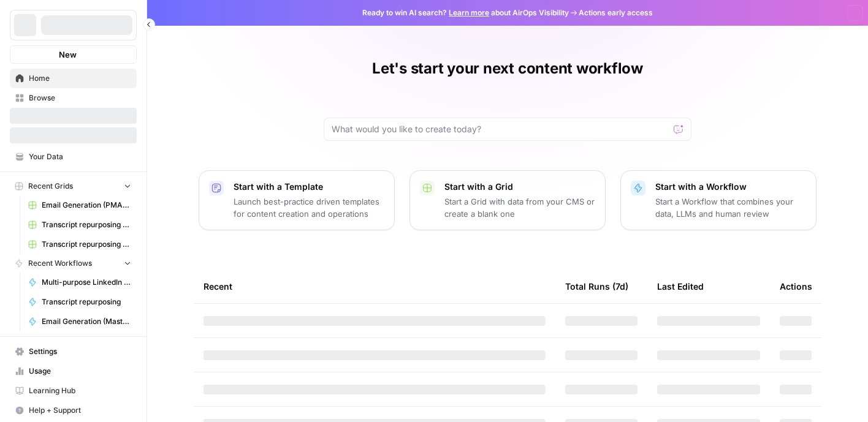 The width and height of the screenshot is (868, 422). What do you see at coordinates (719, 200) in the screenshot?
I see `button: Start with a WorkflowStart a Workflow that combines your data, LLMs and human review` at bounding box center [719, 200].